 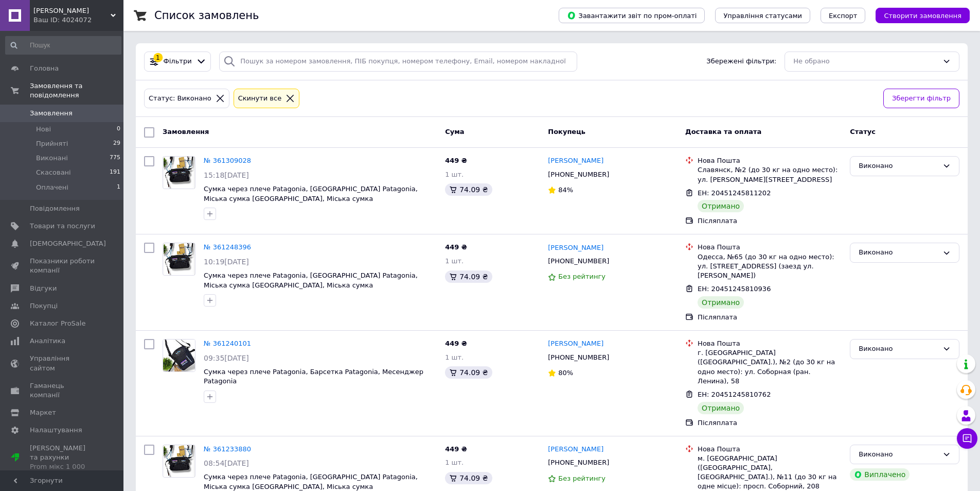 I want to click on span: Управління статусами, so click(x=763, y=16).